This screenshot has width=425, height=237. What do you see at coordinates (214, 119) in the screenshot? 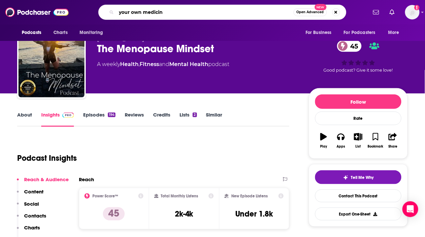
I see `a: Similar` at bounding box center [214, 119].